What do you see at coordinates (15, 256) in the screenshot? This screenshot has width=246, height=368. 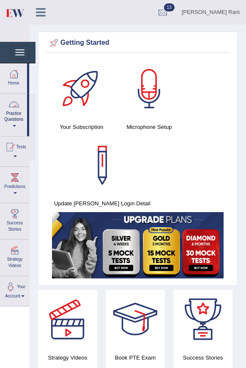 I see `a: Strategy Videos` at bounding box center [15, 256].